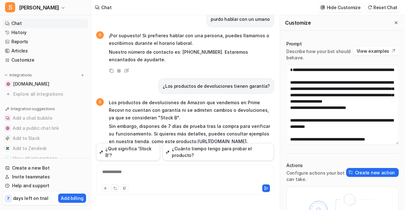 The width and height of the screenshot is (405, 210). I want to click on button: View examples, so click(375, 51).